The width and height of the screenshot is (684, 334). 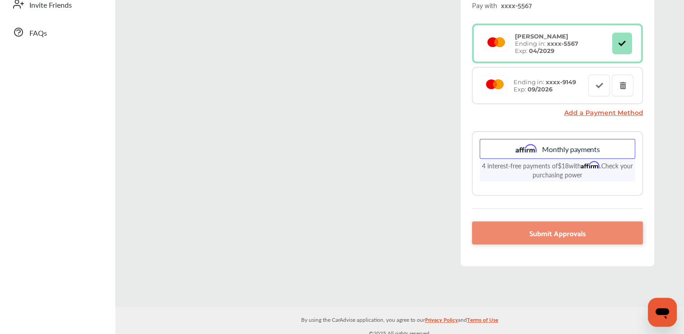 I want to click on p: By using the CarAdvise application, you agree to our and, so click(x=400, y=319).